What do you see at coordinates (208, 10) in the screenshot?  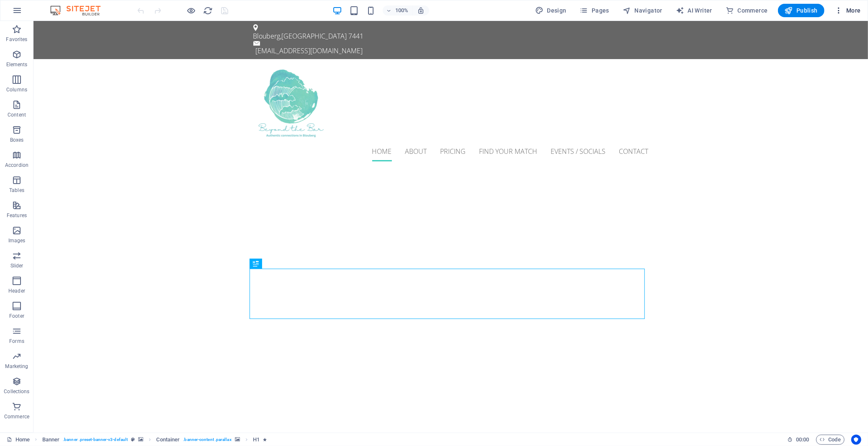 I see `button: reload` at bounding box center [208, 10].